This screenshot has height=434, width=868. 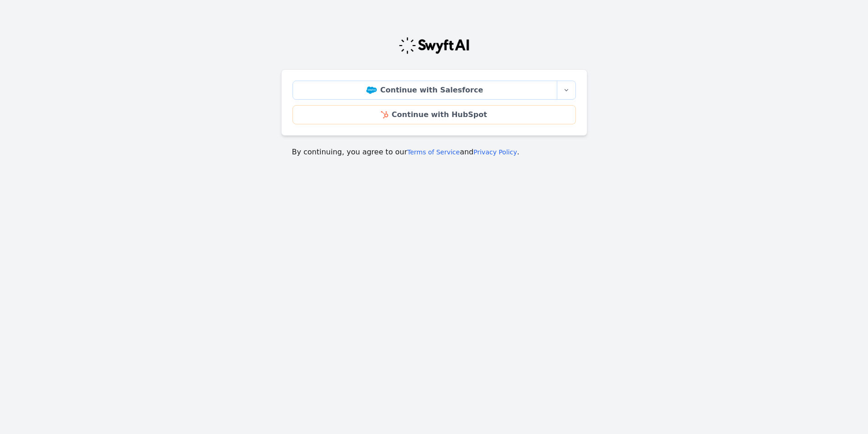 What do you see at coordinates (371, 90) in the screenshot?
I see `img: Salesforce` at bounding box center [371, 90].